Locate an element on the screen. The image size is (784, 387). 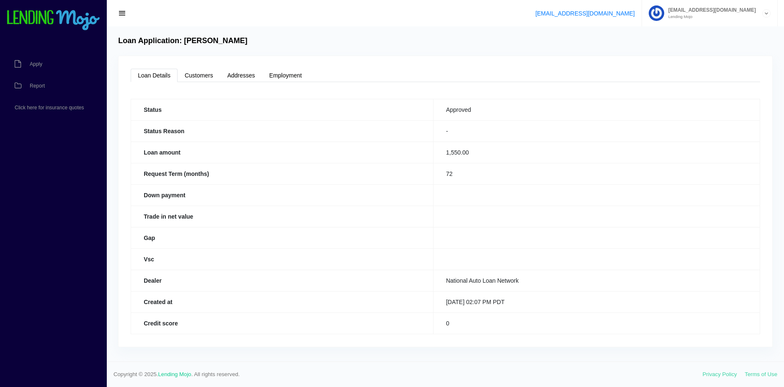
th: Status is located at coordinates (282, 109).